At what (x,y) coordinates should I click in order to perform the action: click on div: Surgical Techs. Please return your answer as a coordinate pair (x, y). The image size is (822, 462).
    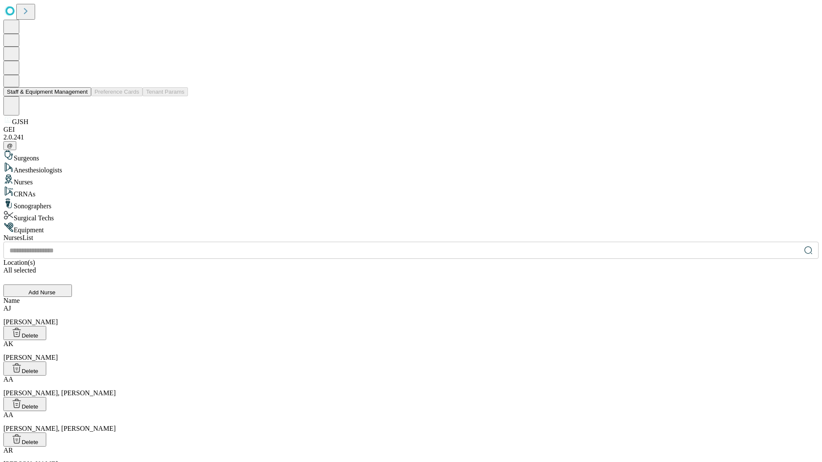
    Looking at the image, I should click on (411, 216).